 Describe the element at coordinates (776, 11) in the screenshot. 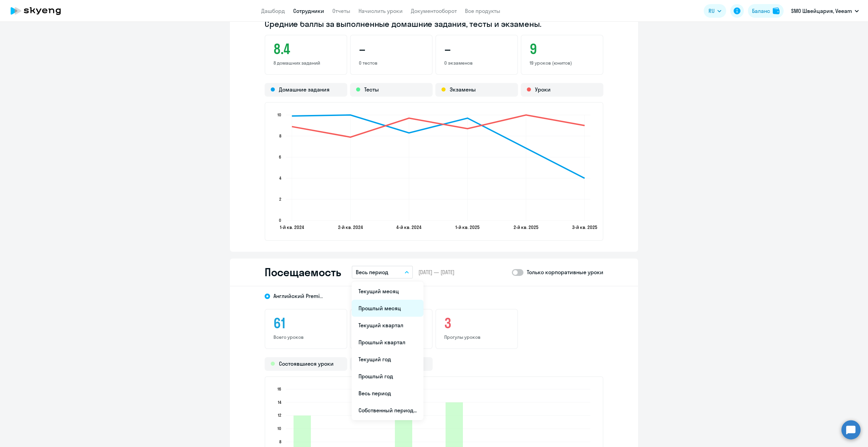

I see `img: balance` at that location.